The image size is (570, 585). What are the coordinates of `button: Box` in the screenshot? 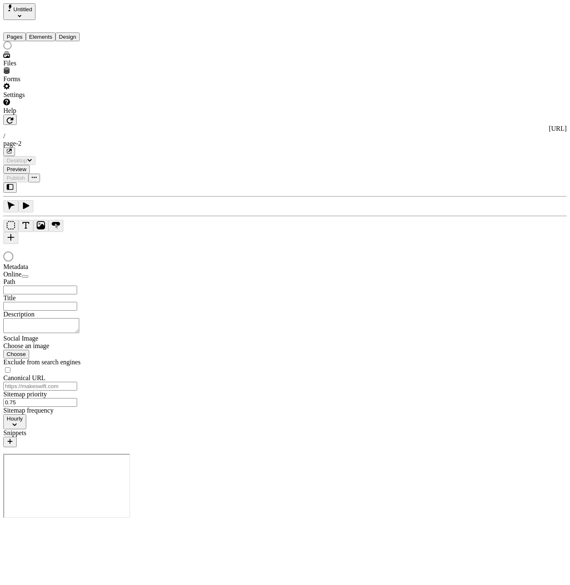 It's located at (11, 226).